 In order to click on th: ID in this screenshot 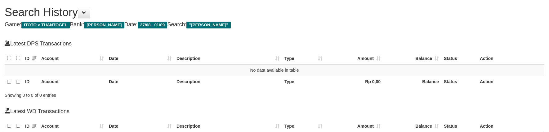, I will do `click(31, 82)`.